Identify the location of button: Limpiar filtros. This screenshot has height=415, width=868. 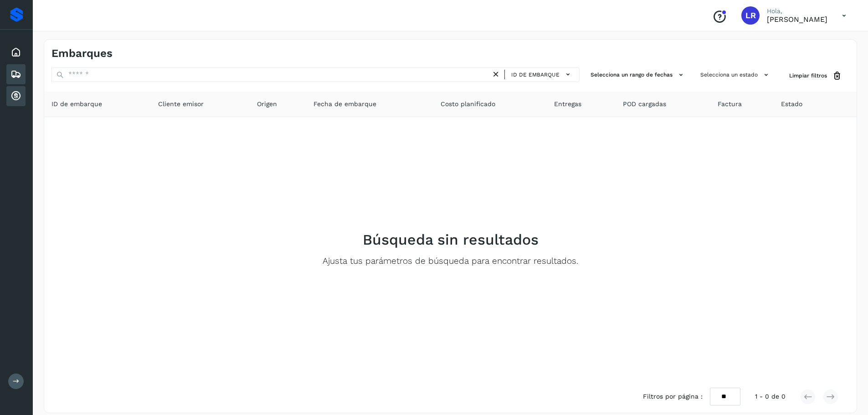
(816, 76).